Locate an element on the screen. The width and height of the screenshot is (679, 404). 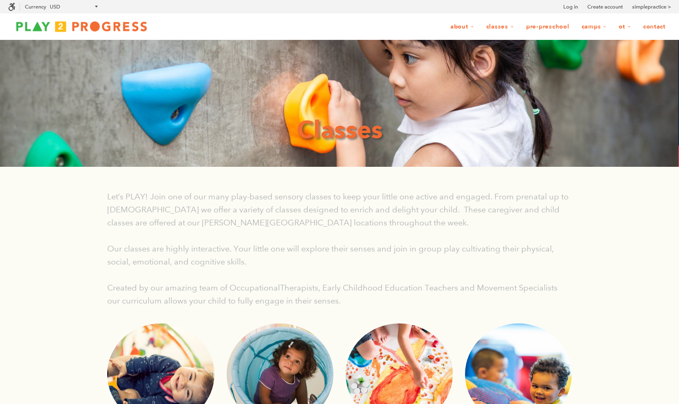
p: Created by our amazing team of OccupationalTherapists, Early Childhood Education Teachers and Mov... is located at coordinates (339, 295).